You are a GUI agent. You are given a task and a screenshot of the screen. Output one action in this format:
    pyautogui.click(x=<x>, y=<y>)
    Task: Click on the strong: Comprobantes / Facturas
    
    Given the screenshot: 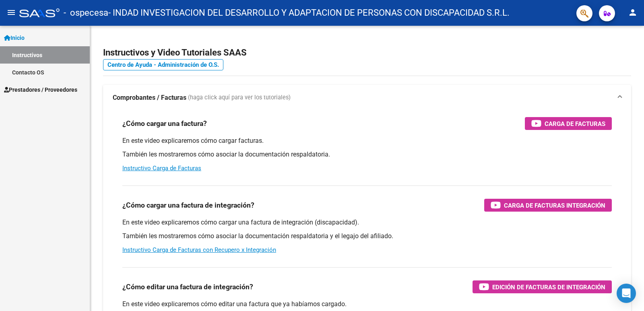 What is the action you would take?
    pyautogui.click(x=149, y=98)
    